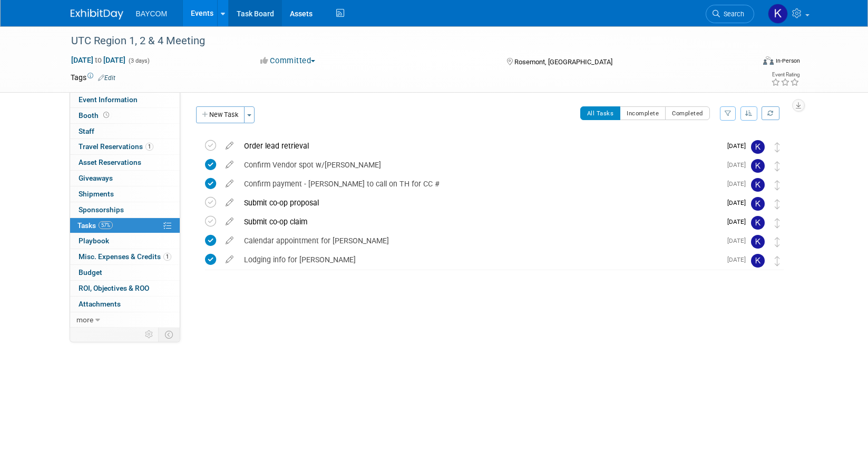 Image resolution: width=868 pixels, height=464 pixels. Describe the element at coordinates (106, 115) in the screenshot. I see `span: Booth not reserved yet` at that location.